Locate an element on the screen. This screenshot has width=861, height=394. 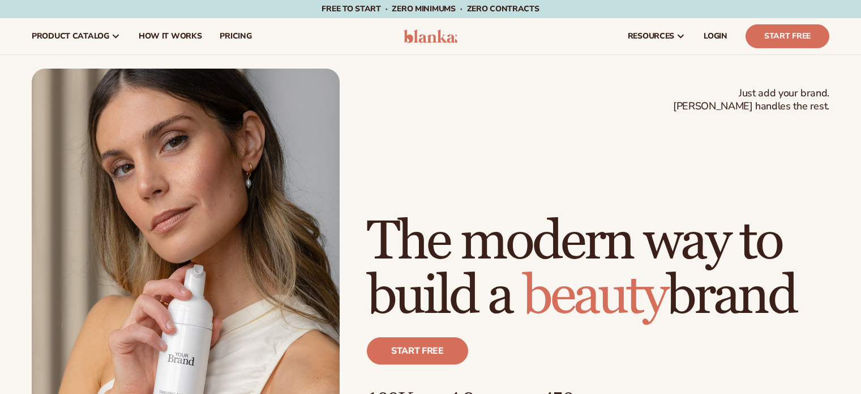
img: logo is located at coordinates (430, 36).